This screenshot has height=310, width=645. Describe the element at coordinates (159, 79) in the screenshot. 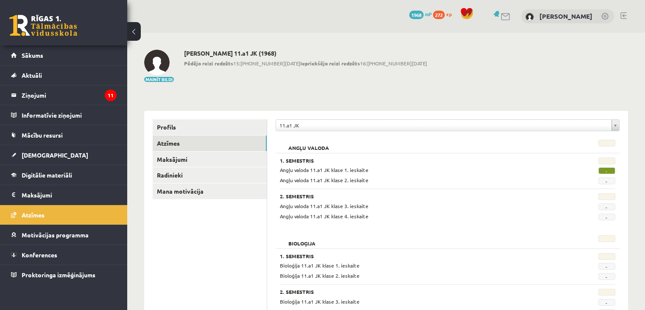

I see `button: Mainīt bildi` at that location.